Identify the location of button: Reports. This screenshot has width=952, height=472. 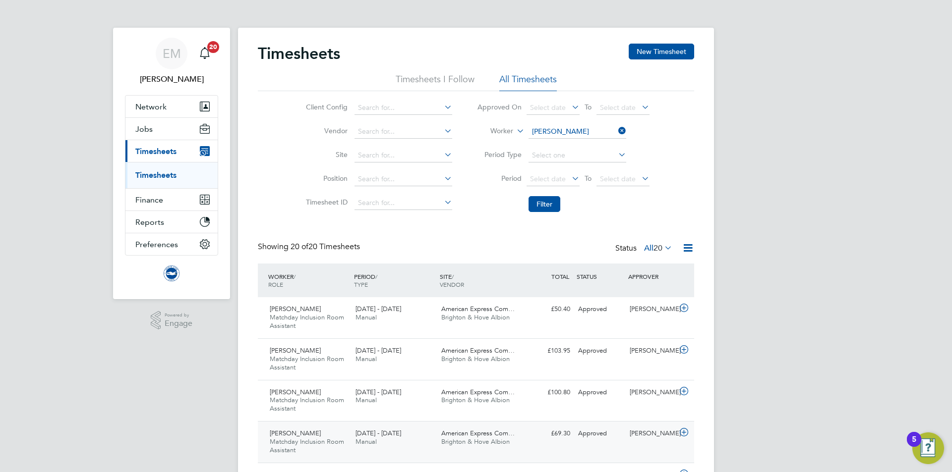
(171, 222).